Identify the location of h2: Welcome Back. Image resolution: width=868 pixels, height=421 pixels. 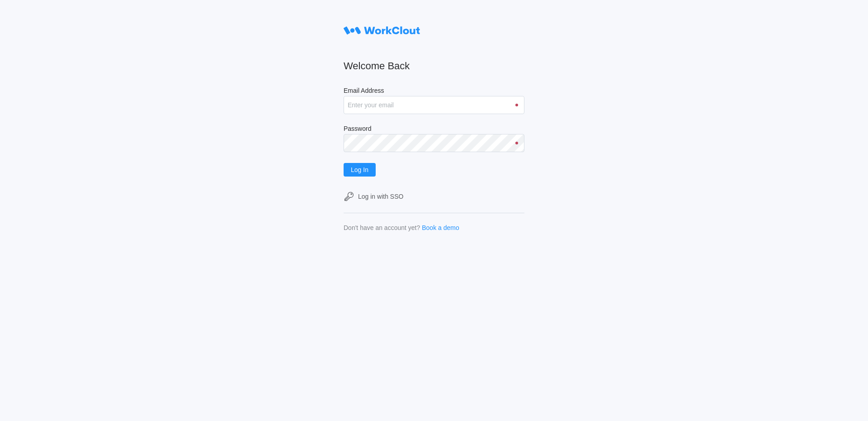
(434, 66).